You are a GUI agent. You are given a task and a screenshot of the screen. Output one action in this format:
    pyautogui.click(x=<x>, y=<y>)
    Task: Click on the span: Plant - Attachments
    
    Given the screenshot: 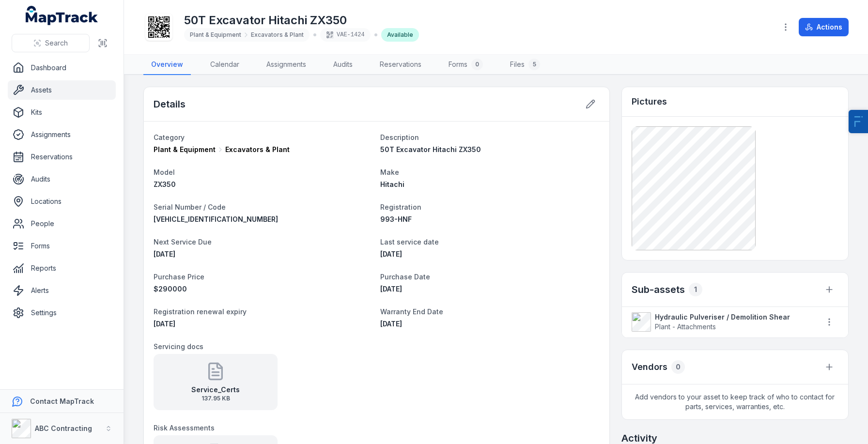 What is the action you would take?
    pyautogui.click(x=686, y=326)
    